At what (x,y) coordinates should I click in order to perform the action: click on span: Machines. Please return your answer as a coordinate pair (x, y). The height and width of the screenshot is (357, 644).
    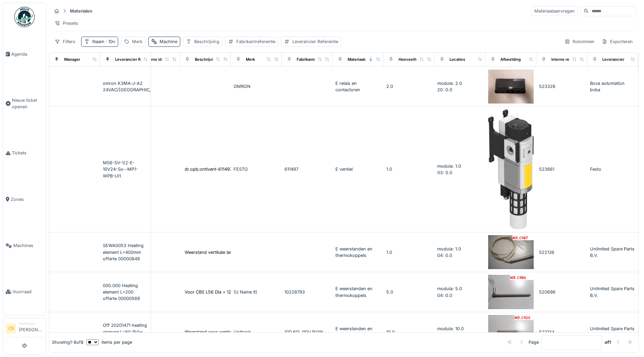
    Looking at the image, I should click on (28, 245).